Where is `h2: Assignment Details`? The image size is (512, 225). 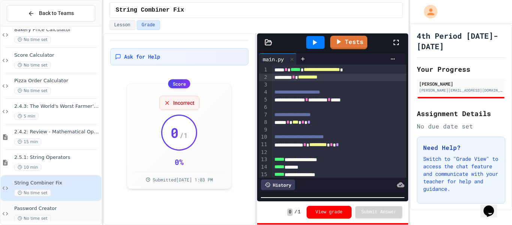 h2: Assignment Details is located at coordinates (461, 113).